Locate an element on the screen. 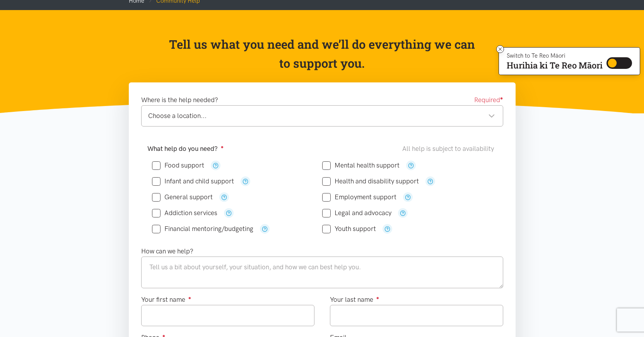  label: Addiction services is located at coordinates (184, 212).